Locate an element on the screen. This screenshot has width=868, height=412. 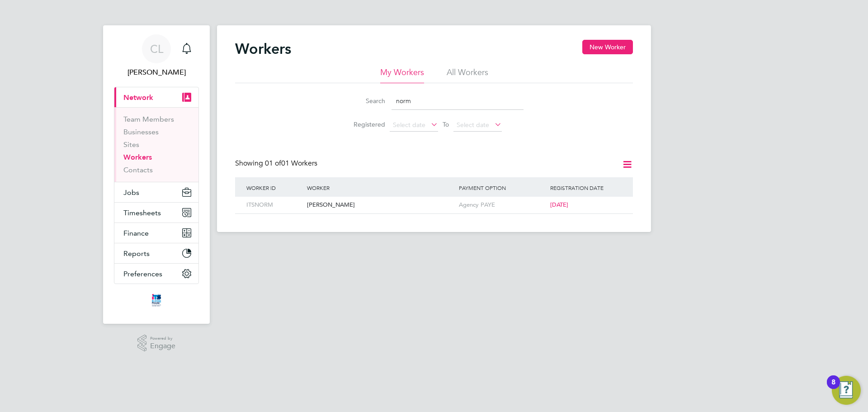
span: To is located at coordinates (446, 124).